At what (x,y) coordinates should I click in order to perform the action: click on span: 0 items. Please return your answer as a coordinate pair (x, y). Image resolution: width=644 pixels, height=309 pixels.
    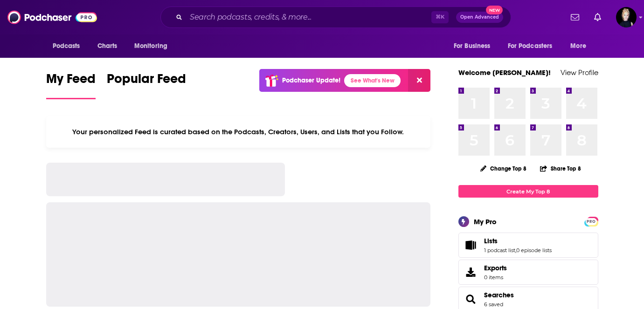
    Looking at the image, I should click on (495, 277).